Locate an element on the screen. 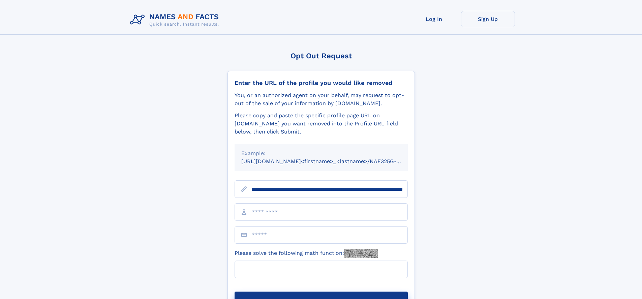 This screenshot has height=299, width=642. a: Sign Up is located at coordinates (488, 19).